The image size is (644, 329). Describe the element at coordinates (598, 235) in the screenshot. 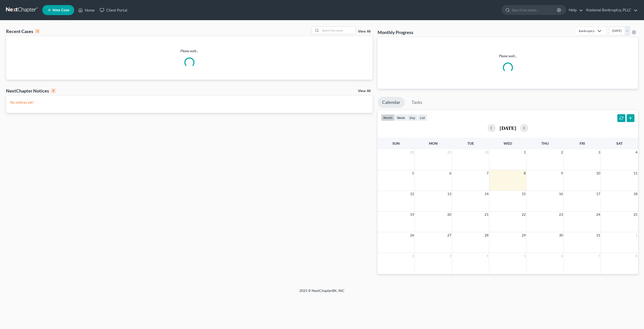

I see `span: 31` at that location.